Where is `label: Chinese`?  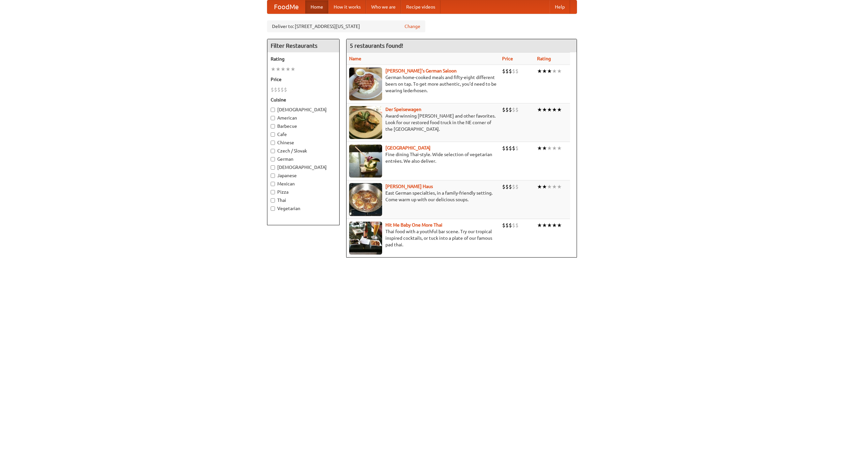
label: Chinese is located at coordinates (303, 143).